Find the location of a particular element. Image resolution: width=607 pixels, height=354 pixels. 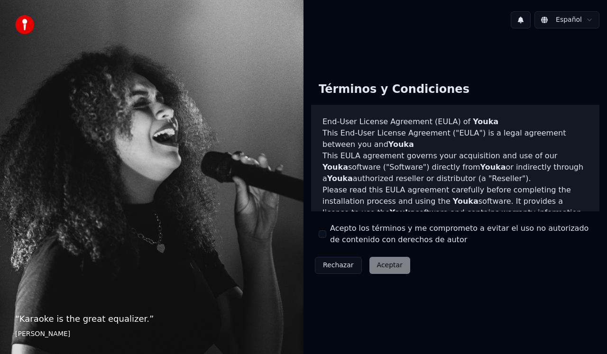

label: Acepto los términos y me comprometo a evitar el uso no autorizado de contenido con derechos de autor is located at coordinates (461, 234).